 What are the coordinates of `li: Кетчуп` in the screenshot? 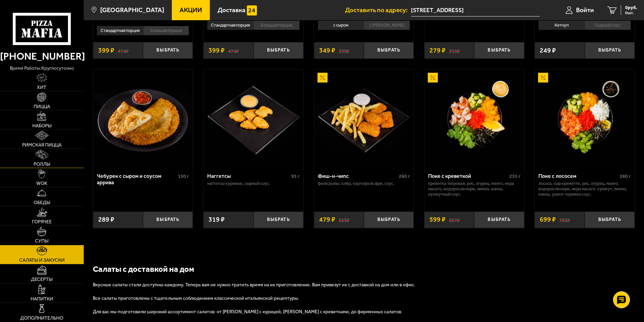 It's located at (561, 25).